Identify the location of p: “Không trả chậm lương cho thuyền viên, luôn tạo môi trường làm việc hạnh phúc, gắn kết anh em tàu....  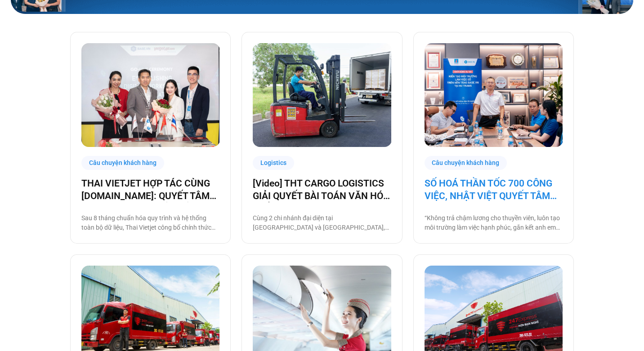
(494, 223).